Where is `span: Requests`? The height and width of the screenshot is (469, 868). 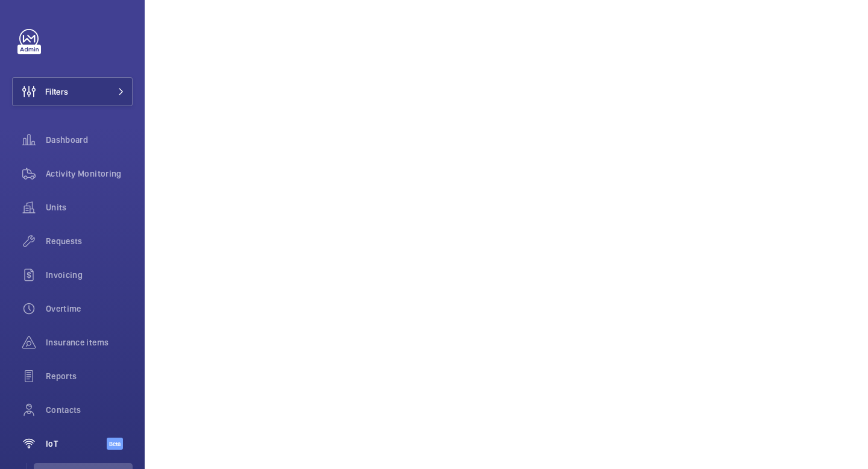
span: Requests is located at coordinates (89, 241).